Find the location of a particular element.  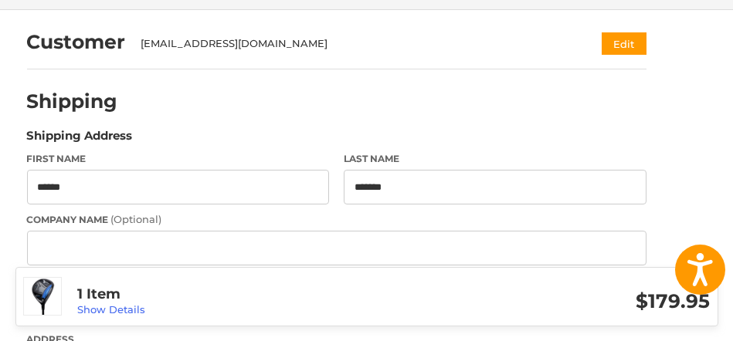

label: First Name is located at coordinates (178, 159).